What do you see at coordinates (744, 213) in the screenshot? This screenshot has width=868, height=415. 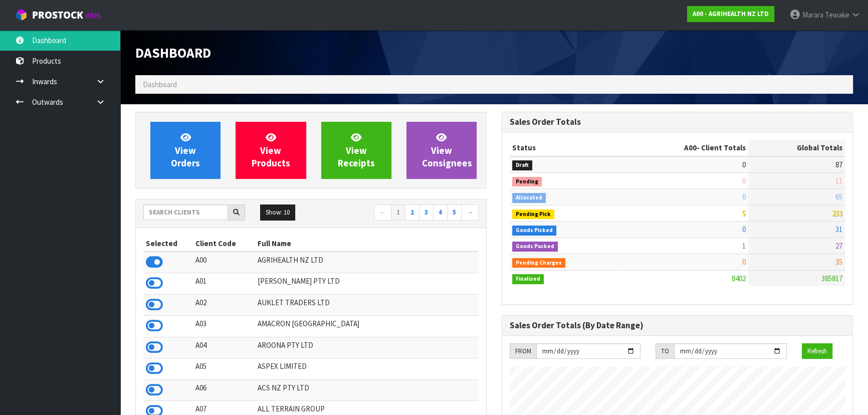 I see `span: 5` at bounding box center [744, 213].